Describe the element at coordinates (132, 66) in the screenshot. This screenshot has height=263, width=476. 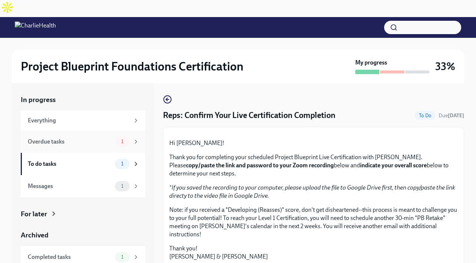
I see `h2: Project Blueprint Foundations Certification` at that location.